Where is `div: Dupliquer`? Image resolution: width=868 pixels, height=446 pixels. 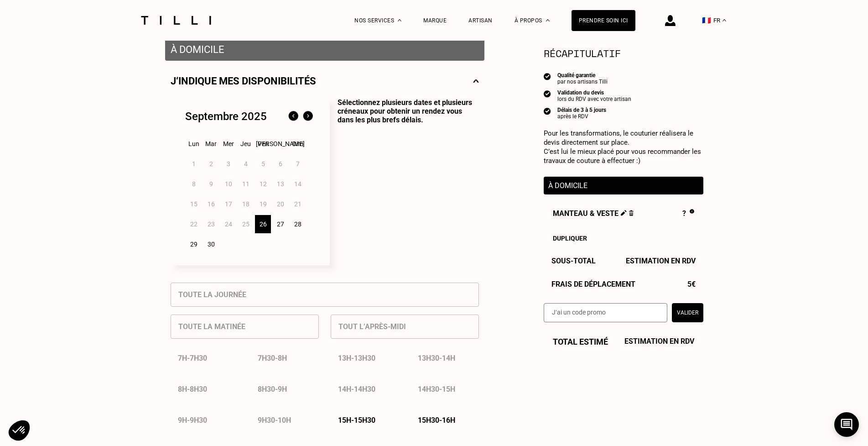
div: Dupliquer is located at coordinates (623, 238).